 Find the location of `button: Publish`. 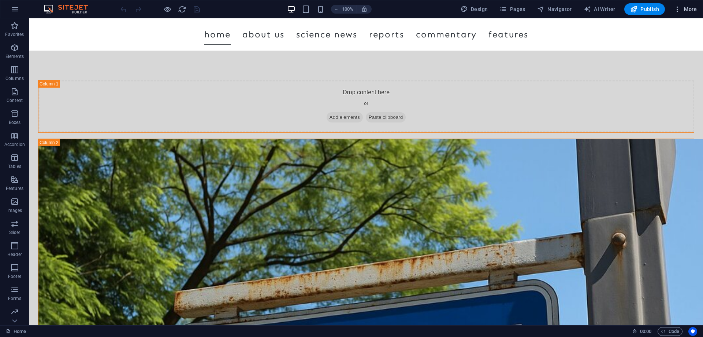

button: Publish is located at coordinates (645, 9).